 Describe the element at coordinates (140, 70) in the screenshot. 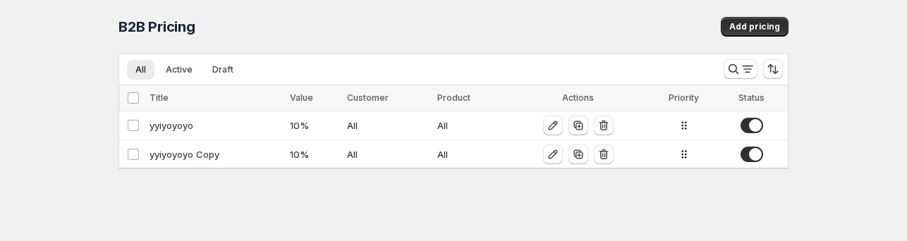

I see `span: All` at that location.